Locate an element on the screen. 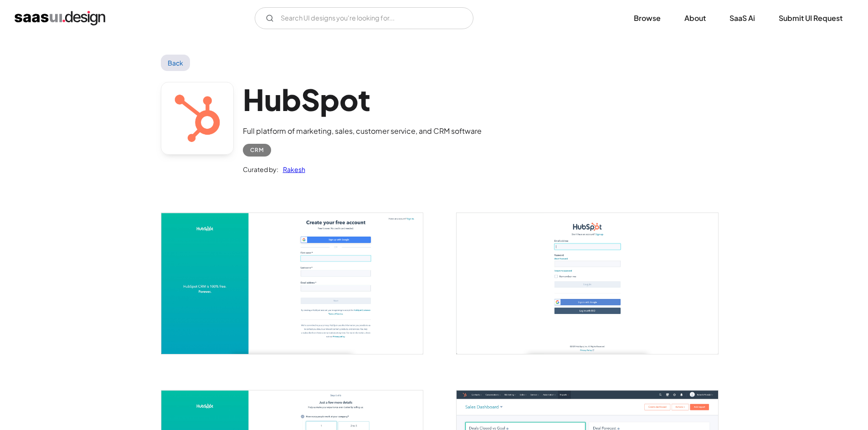 The width and height of the screenshot is (868, 430). div: CRM is located at coordinates (257, 150).